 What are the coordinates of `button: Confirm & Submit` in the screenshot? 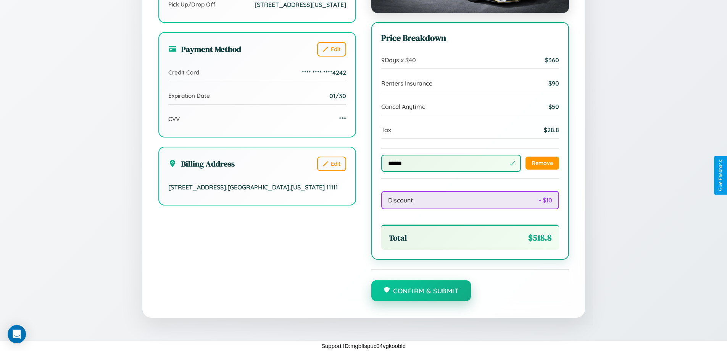 It's located at (421, 290).